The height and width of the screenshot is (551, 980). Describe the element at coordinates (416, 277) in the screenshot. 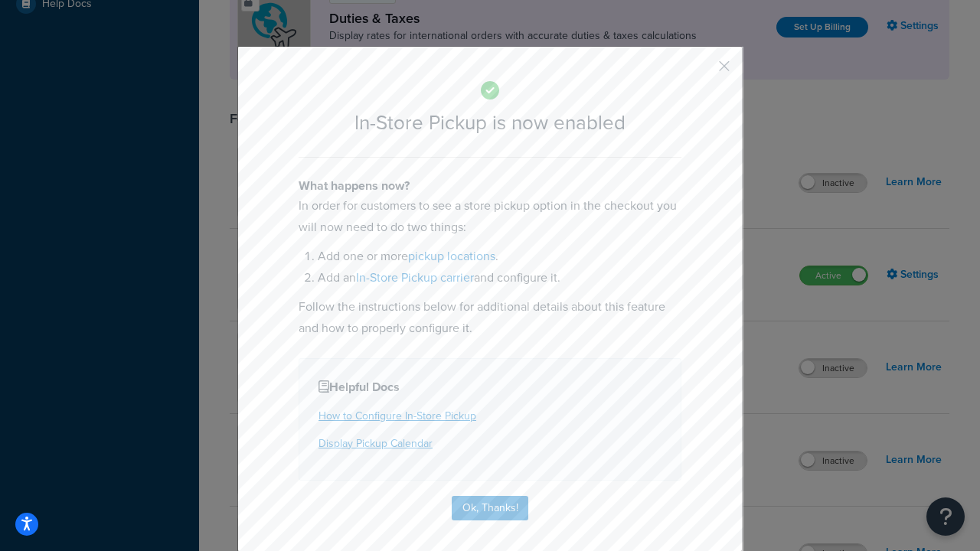

I see `a: In-Store Pickup carrier` at that location.